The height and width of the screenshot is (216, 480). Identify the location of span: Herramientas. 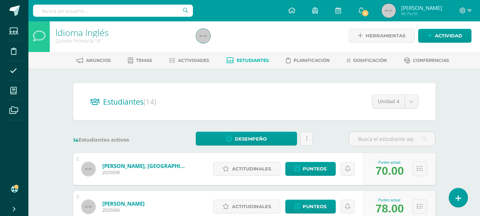
(386, 36).